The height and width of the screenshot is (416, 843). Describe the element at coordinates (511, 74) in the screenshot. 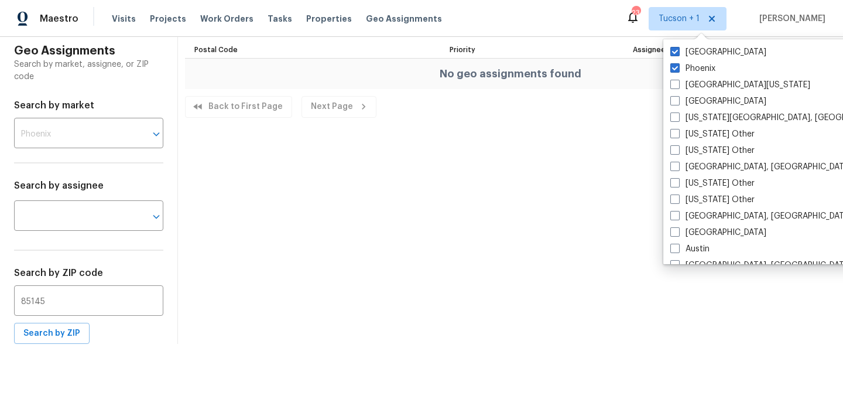

I see `h4: No geo assignments found` at that location.